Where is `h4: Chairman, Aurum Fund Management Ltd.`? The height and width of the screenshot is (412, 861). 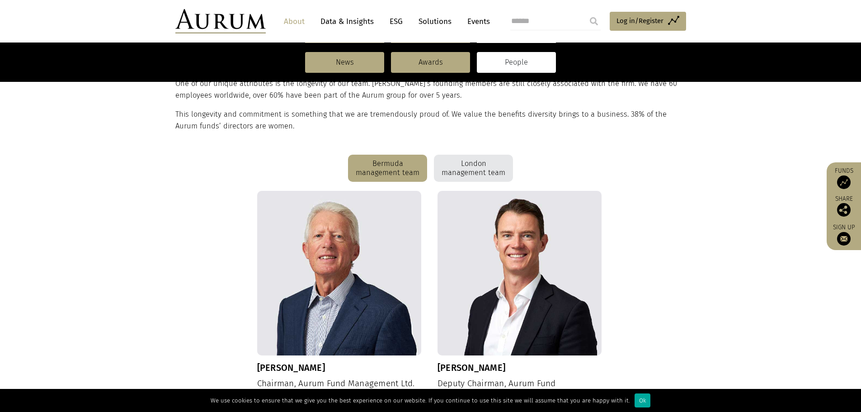
h4: Chairman, Aurum Fund Management Ltd. is located at coordinates (339, 383).